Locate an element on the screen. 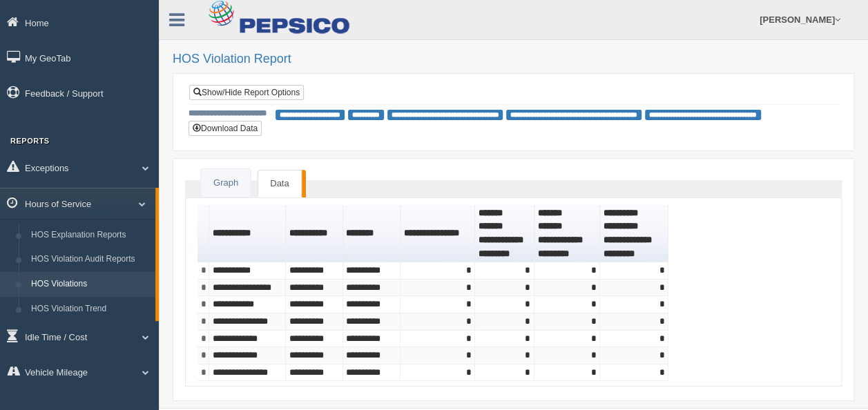 This screenshot has height=410, width=868. a: HOS Violation Audit Reports is located at coordinates (90, 259).